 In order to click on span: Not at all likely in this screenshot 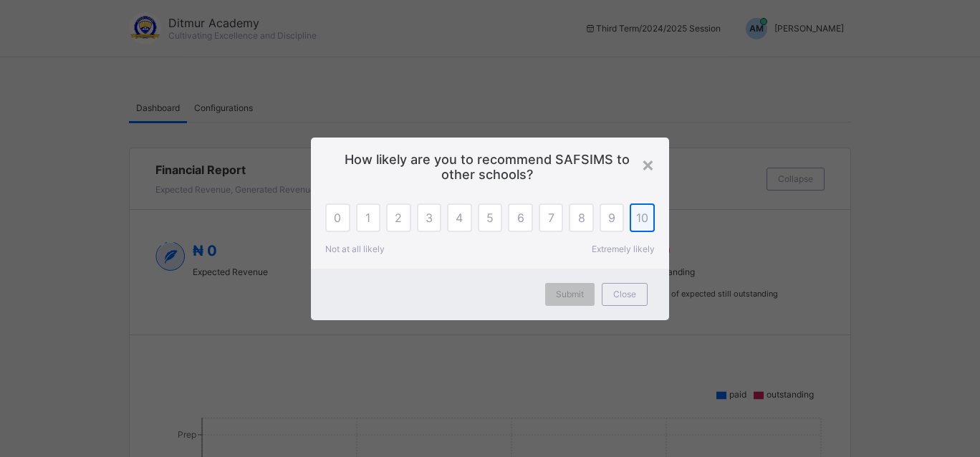, I will do `click(354, 249)`.